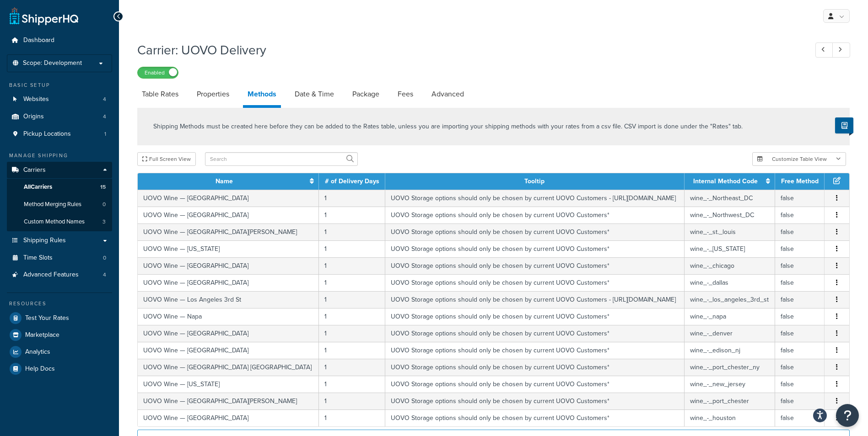  Describe the element at coordinates (59, 318) in the screenshot. I see `a: Test Your Rates` at that location.